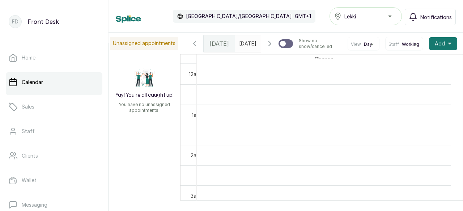  What do you see at coordinates (144, 108) in the screenshot?
I see `p: You have no unassigned appointments.` at bounding box center [144, 108].